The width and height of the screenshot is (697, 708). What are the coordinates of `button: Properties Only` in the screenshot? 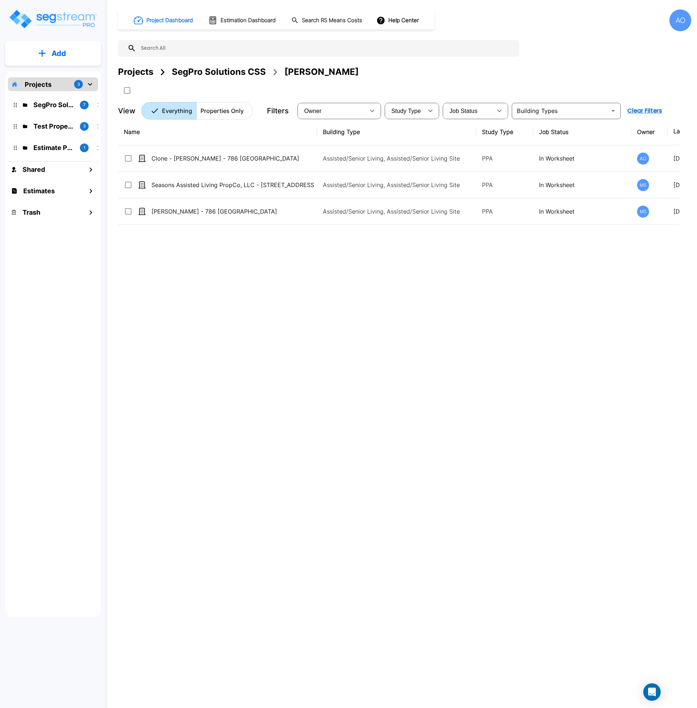 It's located at (224, 111).